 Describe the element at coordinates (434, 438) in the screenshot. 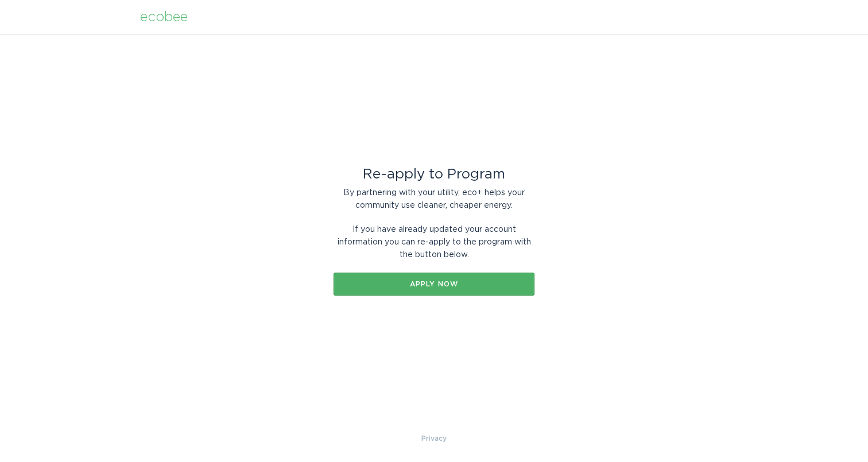

I see `a: Privacy Policy & Terms of Use` at that location.